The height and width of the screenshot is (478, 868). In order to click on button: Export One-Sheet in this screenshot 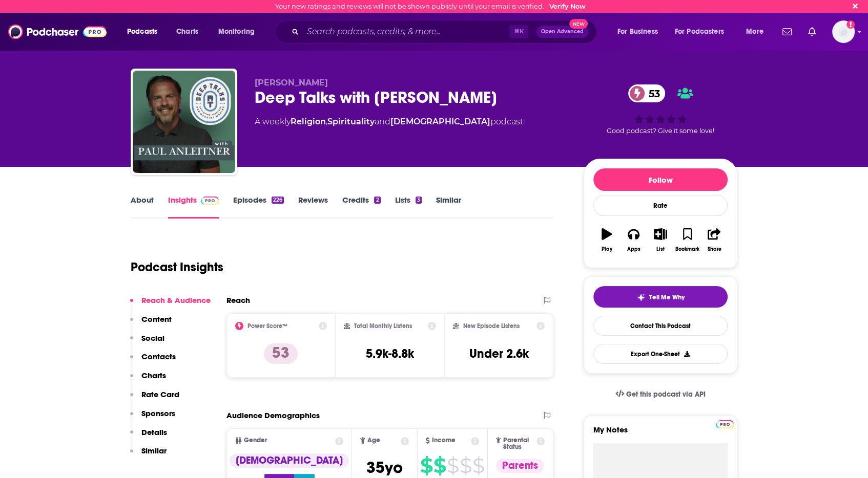, I will do `click(661, 354)`.